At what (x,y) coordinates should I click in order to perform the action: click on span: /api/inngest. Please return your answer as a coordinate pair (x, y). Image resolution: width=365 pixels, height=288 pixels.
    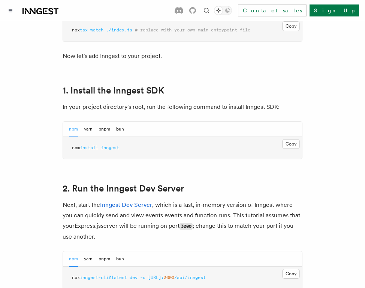
    Looking at the image, I should click on (190, 278).